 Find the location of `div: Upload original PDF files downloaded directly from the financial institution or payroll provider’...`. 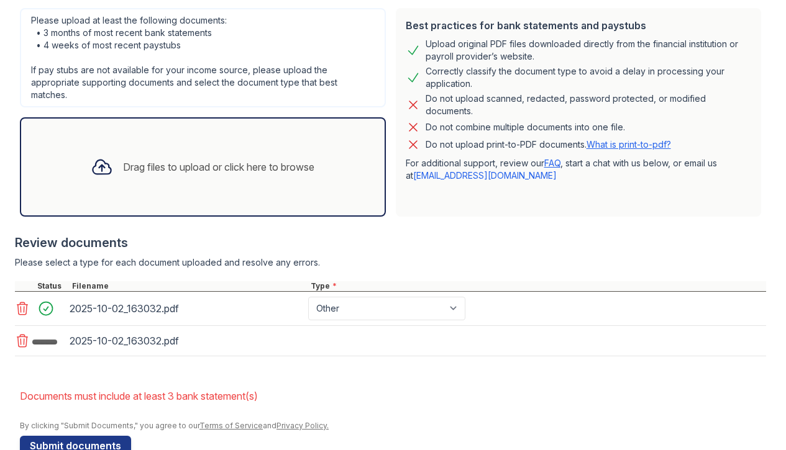

div: Upload original PDF files downloaded directly from the financial institution or payroll provider’... is located at coordinates (588, 50).